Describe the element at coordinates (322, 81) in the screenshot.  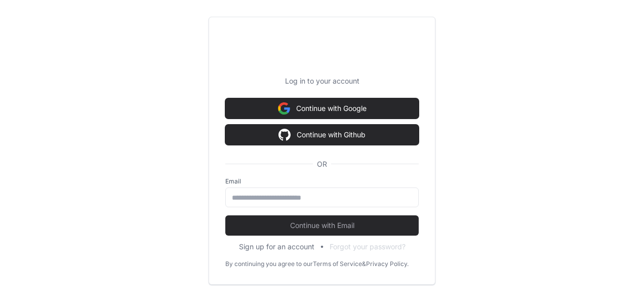
I see `p: Log in to your account` at that location.